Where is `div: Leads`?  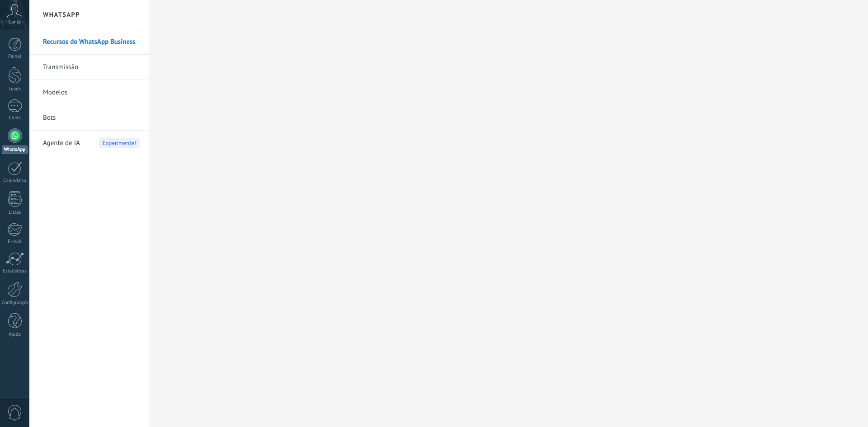
div: Leads is located at coordinates (15, 89).